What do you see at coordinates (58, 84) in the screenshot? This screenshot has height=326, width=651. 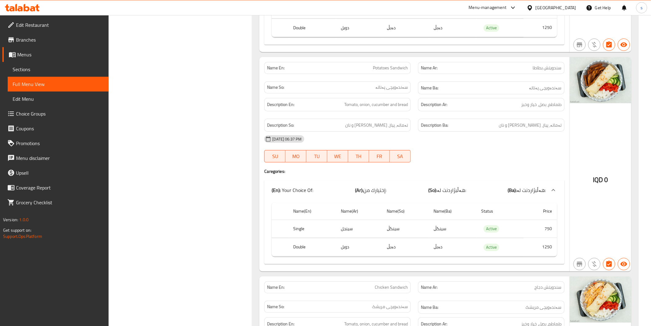 I see `span: Full Menu View` at bounding box center [58, 84].